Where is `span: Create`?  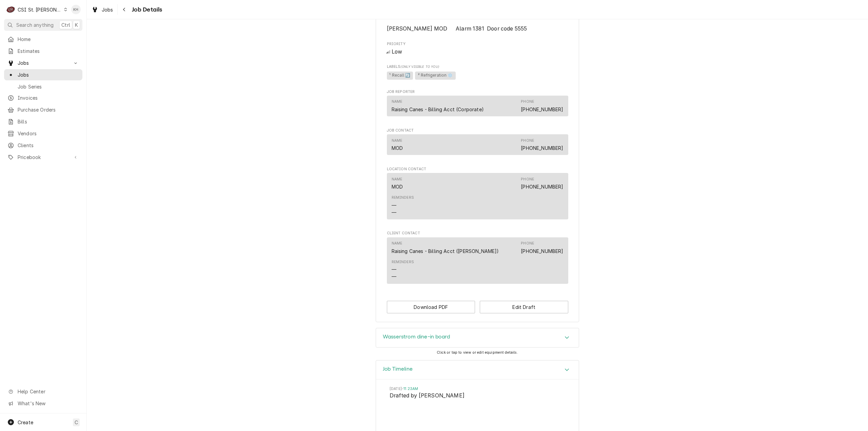 span: Create is located at coordinates (26, 422).